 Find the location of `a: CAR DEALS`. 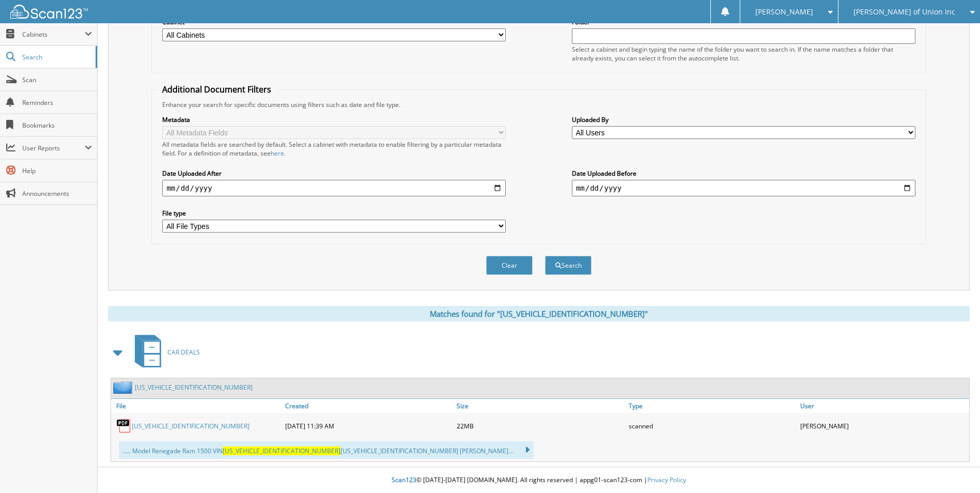

a: CAR DEALS is located at coordinates (165, 352).